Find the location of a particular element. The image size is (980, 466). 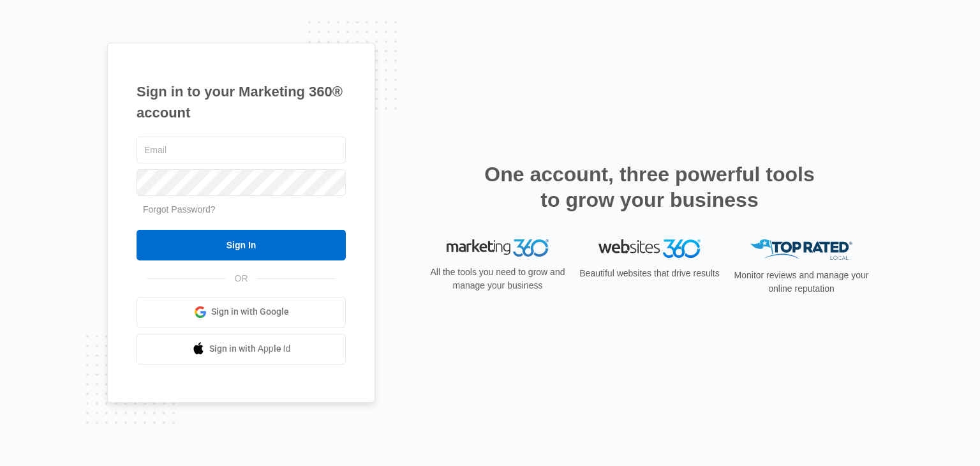

h1: Sign in to your Marketing 360® account is located at coordinates (241, 102).